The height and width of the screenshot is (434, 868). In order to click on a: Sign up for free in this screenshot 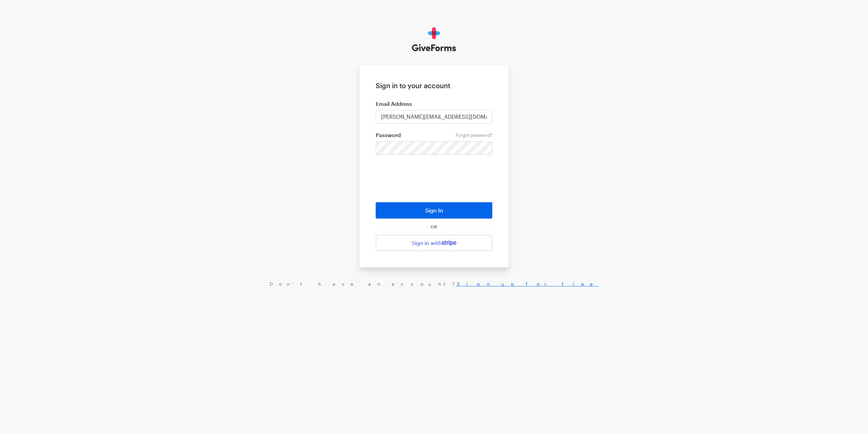, I will do `click(528, 283)`.